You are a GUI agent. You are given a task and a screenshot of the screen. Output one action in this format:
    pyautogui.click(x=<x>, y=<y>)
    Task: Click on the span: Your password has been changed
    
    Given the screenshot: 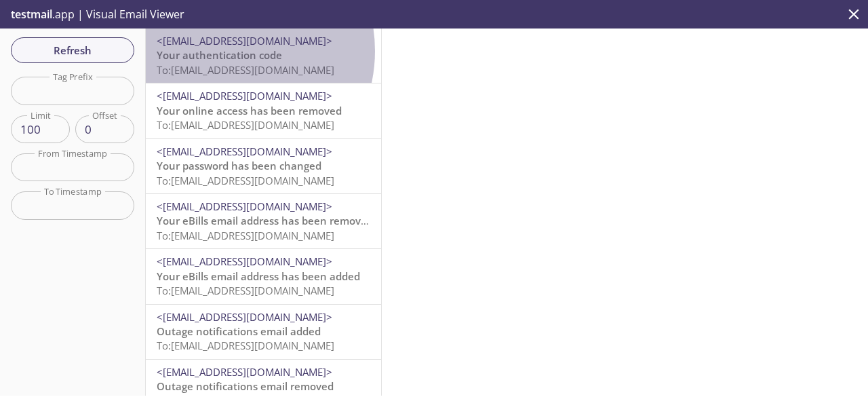 What is the action you would take?
    pyautogui.click(x=238, y=166)
    